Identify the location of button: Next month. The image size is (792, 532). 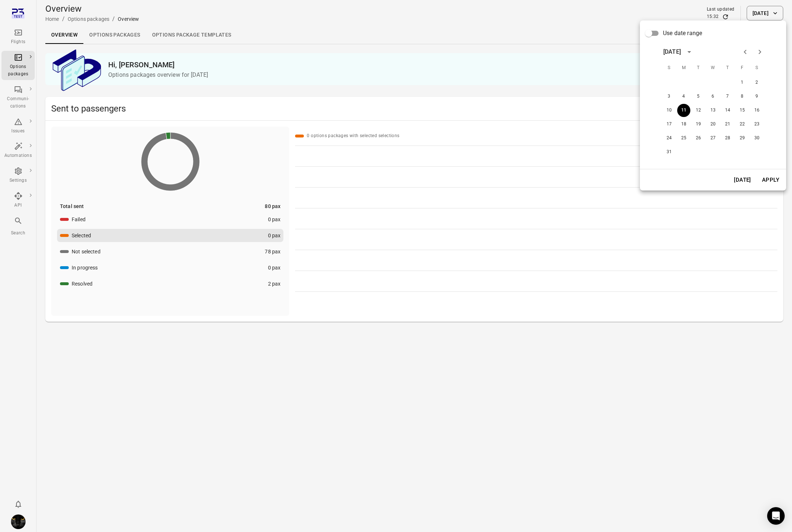
(760, 52).